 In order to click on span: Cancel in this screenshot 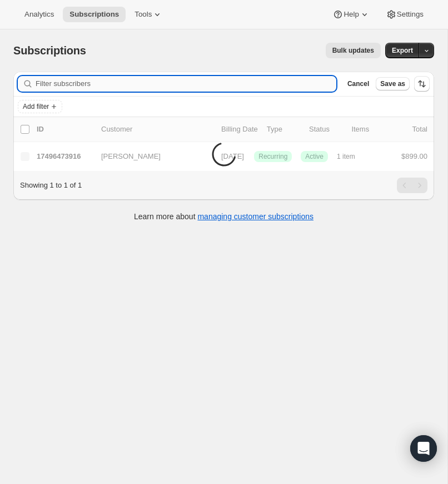, I will do `click(358, 84)`.